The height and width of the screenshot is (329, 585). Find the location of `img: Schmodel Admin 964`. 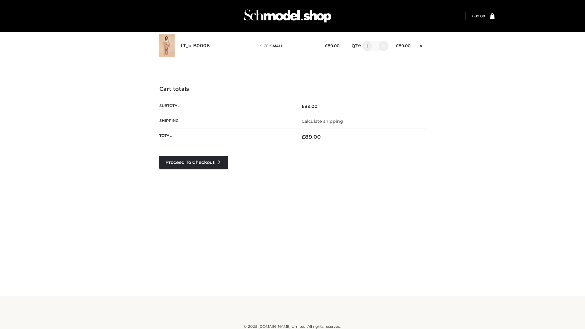

img: Schmodel Admin 964 is located at coordinates (288, 16).